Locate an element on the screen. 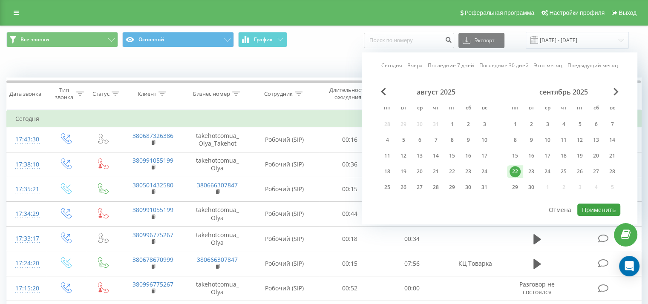 The height and width of the screenshot is (304, 648). div: 5 is located at coordinates (403, 140).